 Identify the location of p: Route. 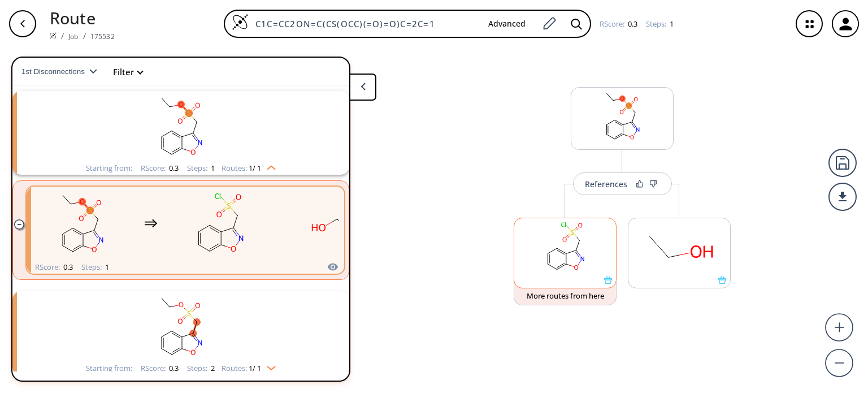
(82, 17).